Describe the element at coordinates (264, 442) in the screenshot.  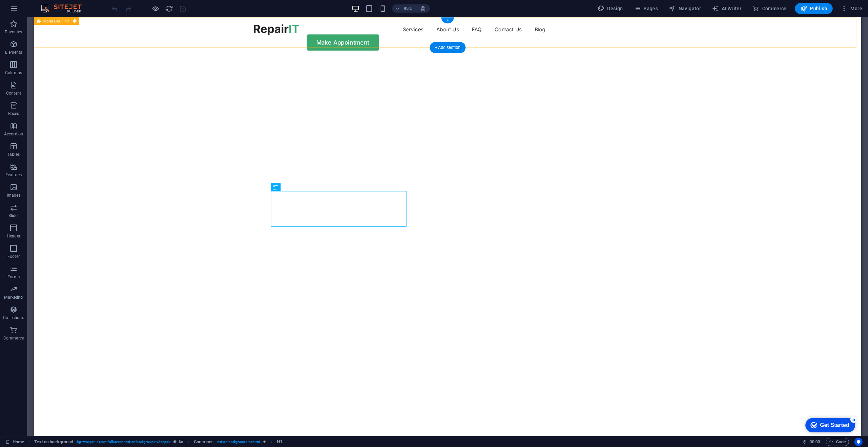
I see `i: Element contains an animation` at that location.